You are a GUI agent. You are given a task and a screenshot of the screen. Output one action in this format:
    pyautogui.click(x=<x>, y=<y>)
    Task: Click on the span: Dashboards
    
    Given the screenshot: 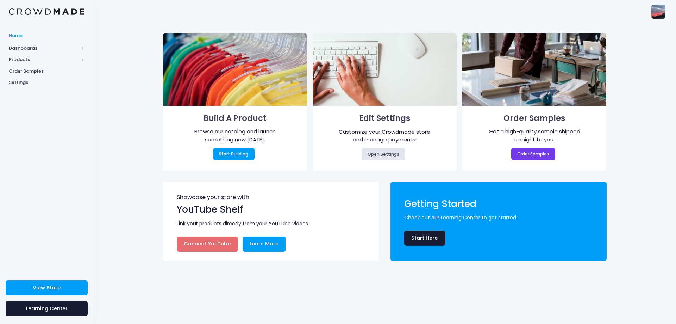 What is the action you would take?
    pyautogui.click(x=44, y=48)
    